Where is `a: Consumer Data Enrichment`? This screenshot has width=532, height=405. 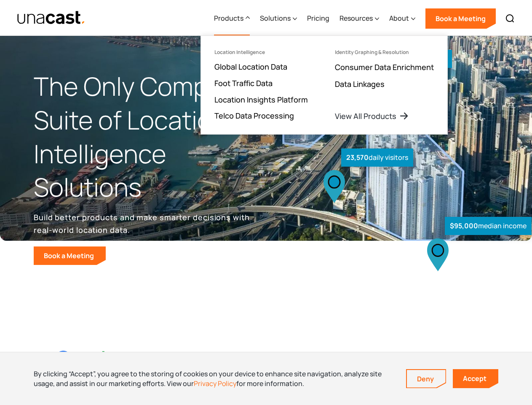 a: Consumer Data Enrichment is located at coordinates (384, 67).